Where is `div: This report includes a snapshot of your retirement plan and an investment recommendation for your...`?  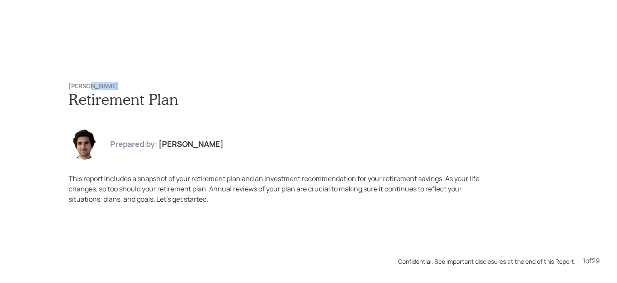 div: This report includes a snapshot of your retirement plan and an investment recommendation for your... is located at coordinates (281, 189).